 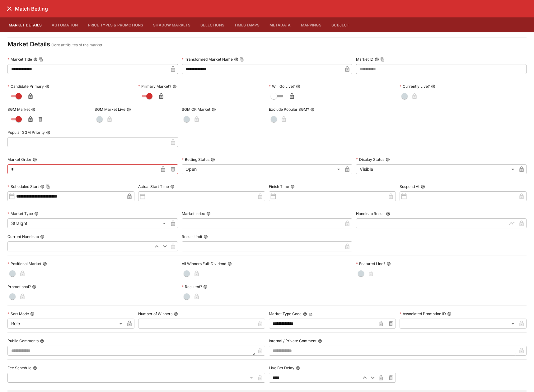 I want to click on button: close, so click(x=9, y=9).